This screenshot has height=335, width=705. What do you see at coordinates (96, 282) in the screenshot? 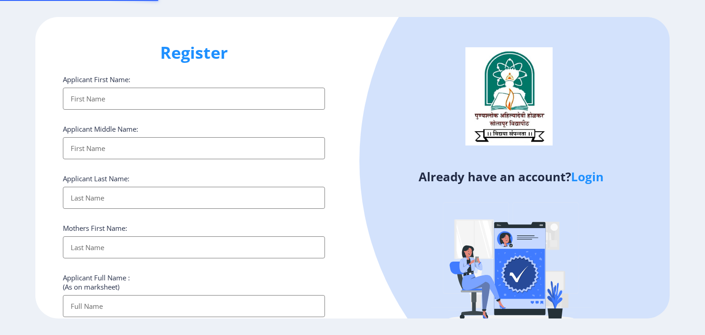
I see `label: Applicant Full Name : (As on marksheet)` at bounding box center [96, 282].